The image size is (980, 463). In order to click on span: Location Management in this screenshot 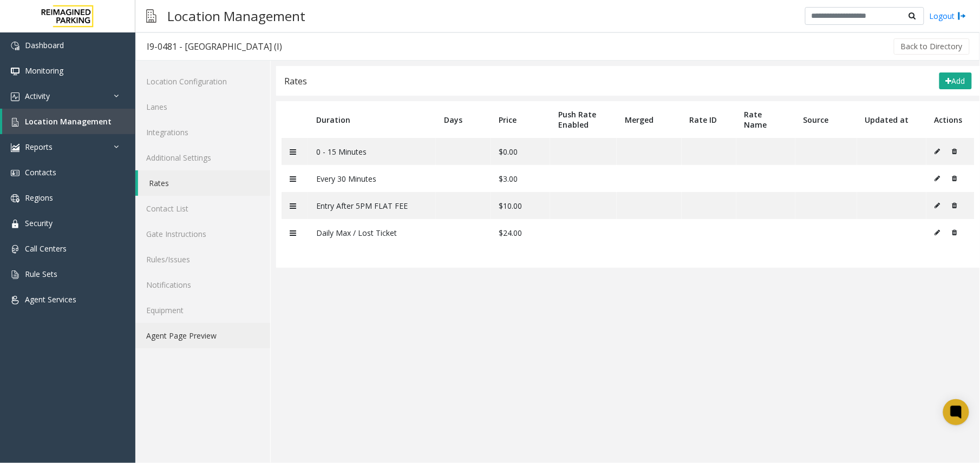, I will do `click(68, 121)`.